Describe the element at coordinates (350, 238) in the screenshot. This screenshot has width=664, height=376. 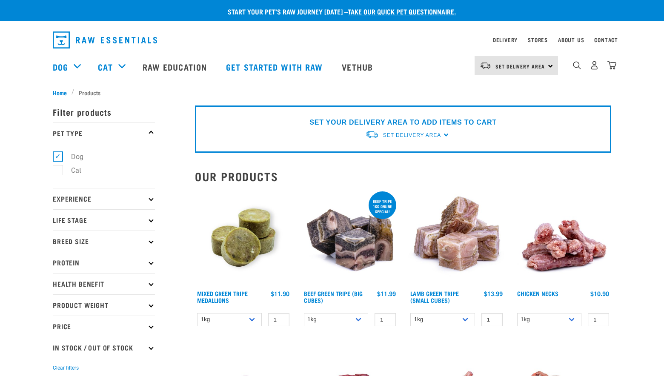
I see `img: 1044 Green Tripe Beef` at that location.